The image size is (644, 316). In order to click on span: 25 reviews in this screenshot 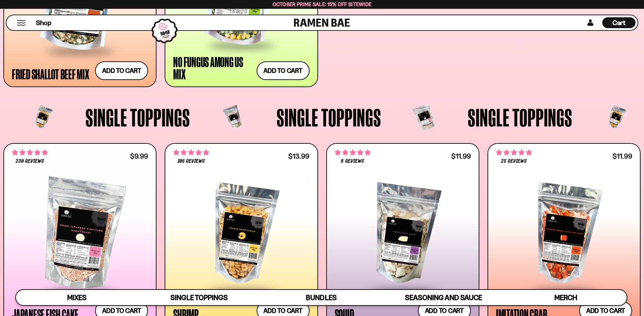, I will do `click(514, 162)`.